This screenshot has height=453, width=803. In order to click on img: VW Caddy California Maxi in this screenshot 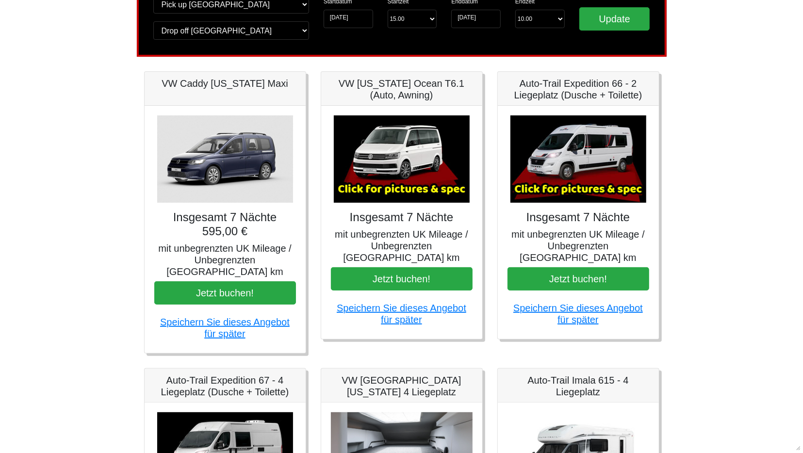, I will do `click(225, 159)`.